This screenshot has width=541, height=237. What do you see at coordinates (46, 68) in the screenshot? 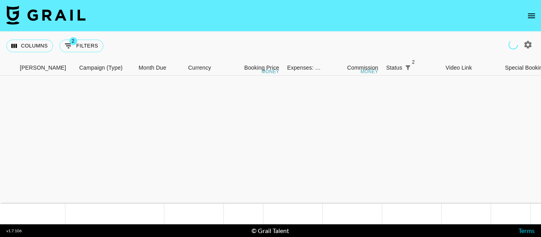
I see `div: Booker` at bounding box center [46, 68].